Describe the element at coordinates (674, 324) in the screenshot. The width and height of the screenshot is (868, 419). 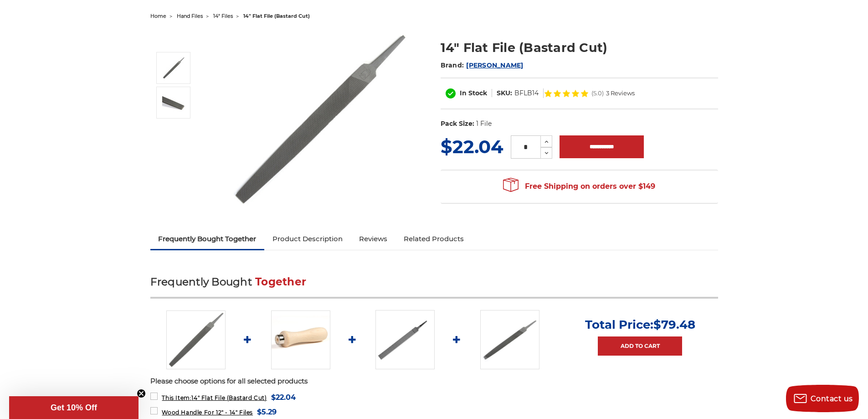
I see `span: $79.48` at that location.